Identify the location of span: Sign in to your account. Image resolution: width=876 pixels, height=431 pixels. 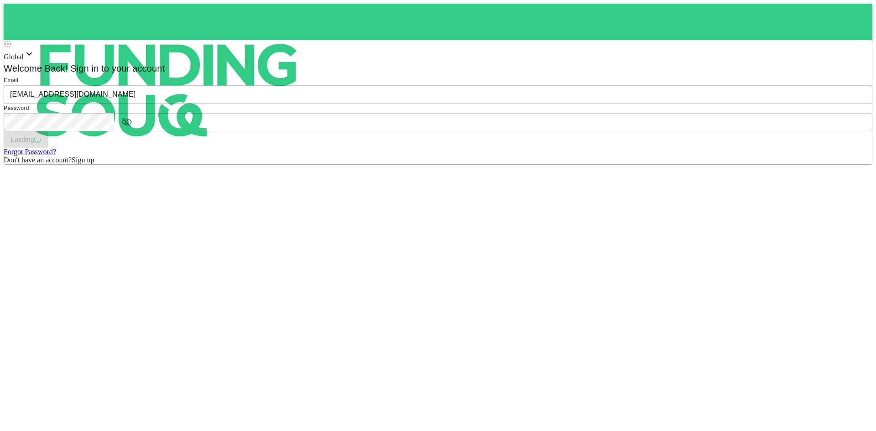
(116, 68).